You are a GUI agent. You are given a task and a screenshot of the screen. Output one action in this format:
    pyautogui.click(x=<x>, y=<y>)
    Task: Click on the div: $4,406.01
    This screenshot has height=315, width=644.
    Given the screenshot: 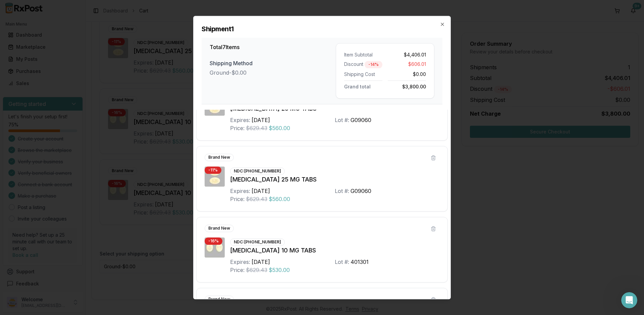 What is the action you would take?
    pyautogui.click(x=407, y=55)
    